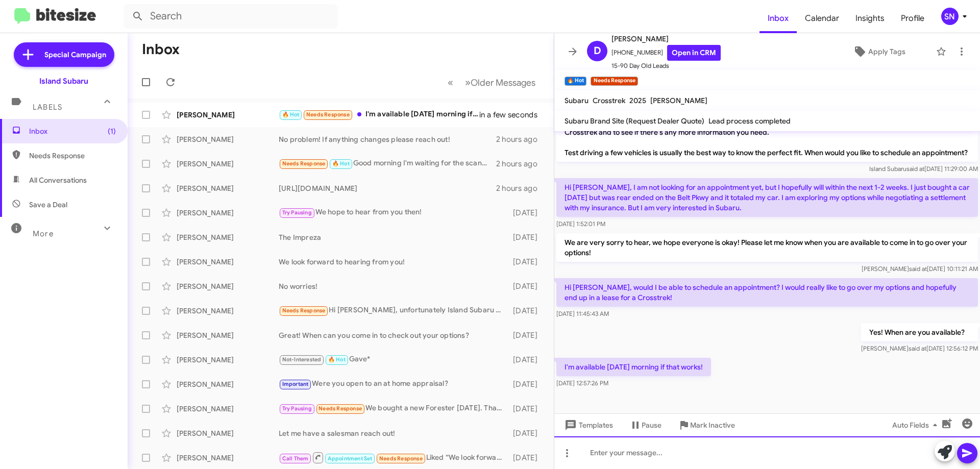  Describe the element at coordinates (778, 18) in the screenshot. I see `a: Inbox` at that location.